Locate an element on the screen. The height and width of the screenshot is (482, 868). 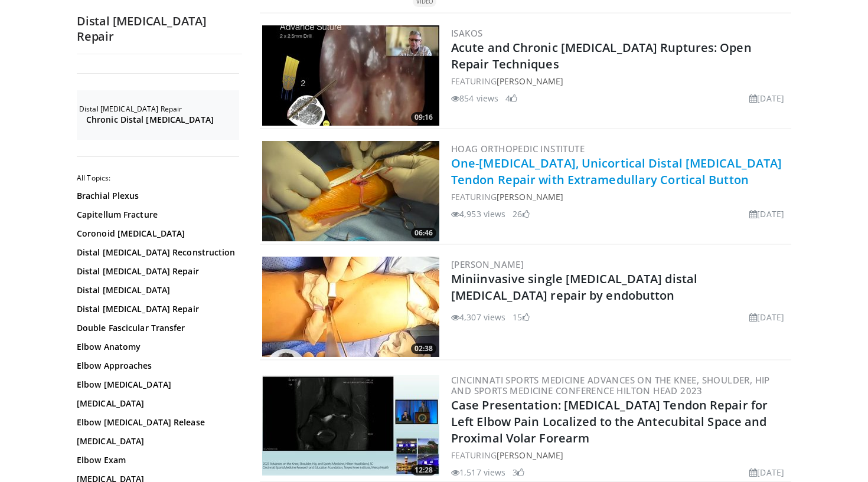
li: 4,307 views is located at coordinates (478, 317).